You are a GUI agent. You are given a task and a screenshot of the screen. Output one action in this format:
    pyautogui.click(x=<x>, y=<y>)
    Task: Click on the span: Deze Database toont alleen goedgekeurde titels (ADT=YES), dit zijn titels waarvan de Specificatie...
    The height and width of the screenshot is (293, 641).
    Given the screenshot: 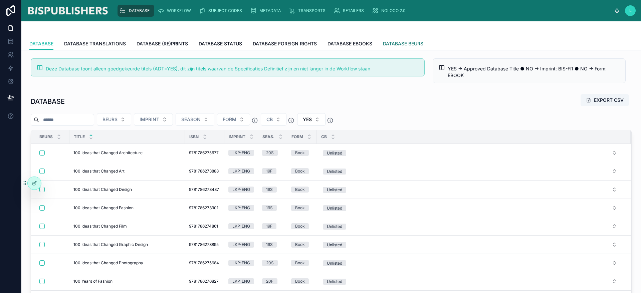 What is the action you would take?
    pyautogui.click(x=208, y=68)
    